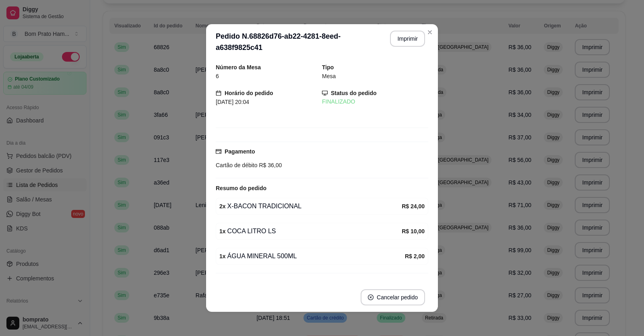 The width and height of the screenshot is (644, 336). What do you see at coordinates (312, 256) in the screenshot?
I see `div: ÁGUA MINERAL 500ML` at bounding box center [312, 256].